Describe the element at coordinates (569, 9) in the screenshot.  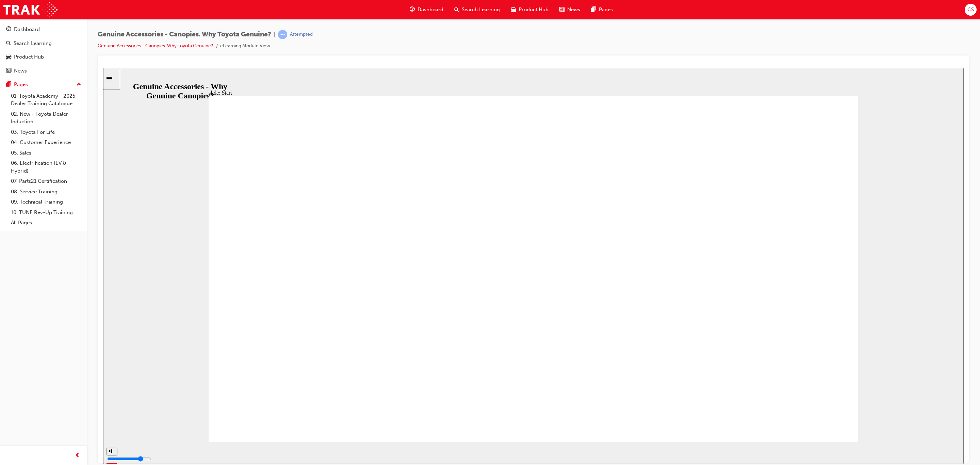
I see `a: news-iconNews` at that location.